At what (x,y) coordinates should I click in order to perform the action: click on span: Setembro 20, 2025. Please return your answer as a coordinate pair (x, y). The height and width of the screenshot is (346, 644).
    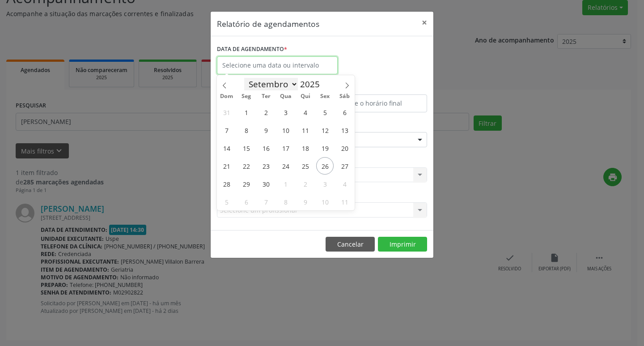
    Looking at the image, I should click on (345, 148).